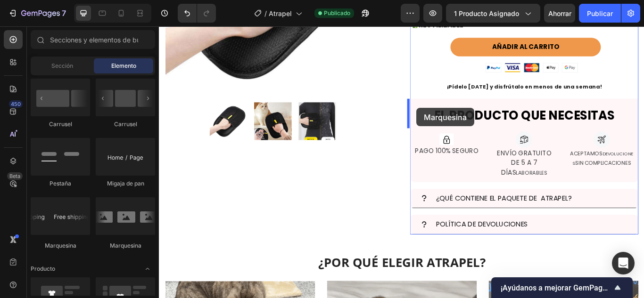  Describe the element at coordinates (63, 13) in the screenshot. I see `font: 7` at that location.